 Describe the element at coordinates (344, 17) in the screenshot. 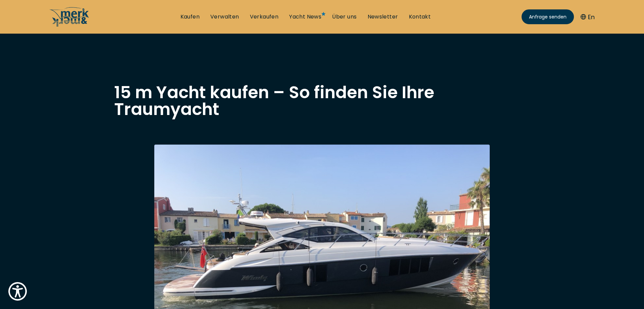

I see `a: Über uns` at that location.